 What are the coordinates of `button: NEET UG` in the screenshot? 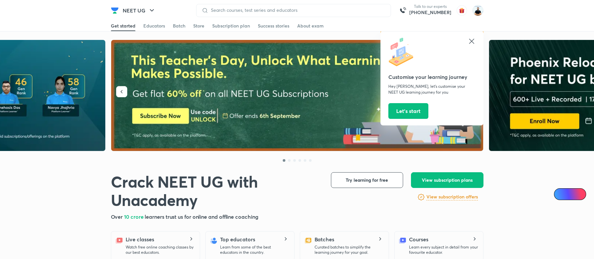 It's located at (139, 10).